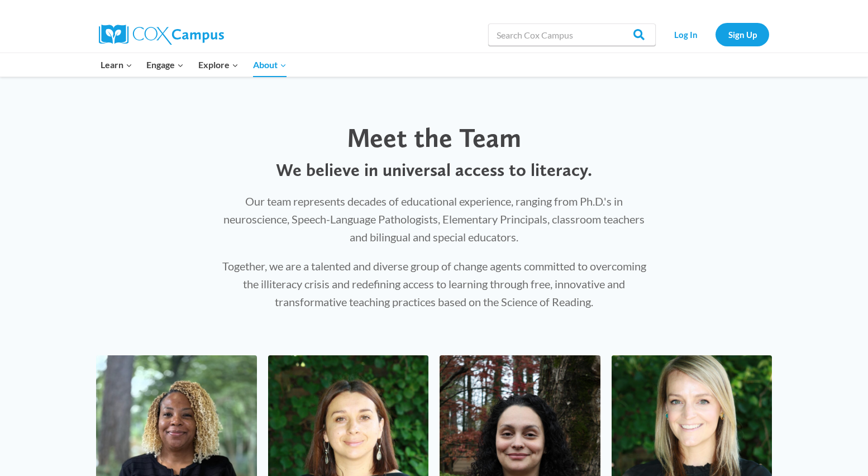  Describe the element at coordinates (270, 65) in the screenshot. I see `span: About` at that location.